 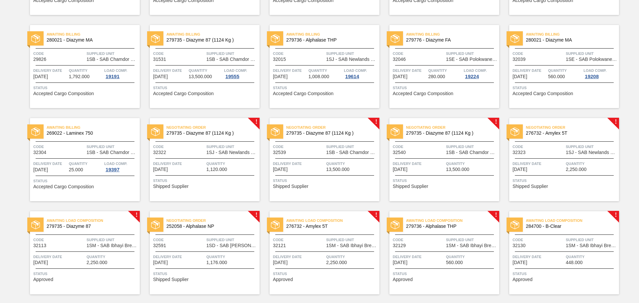 I want to click on a: !statusAwaiting Load Composition279735 - Diazyme 87Code32113Supplied Unit1SM - SAB Ibhayi Brewery..., so click(x=80, y=253).